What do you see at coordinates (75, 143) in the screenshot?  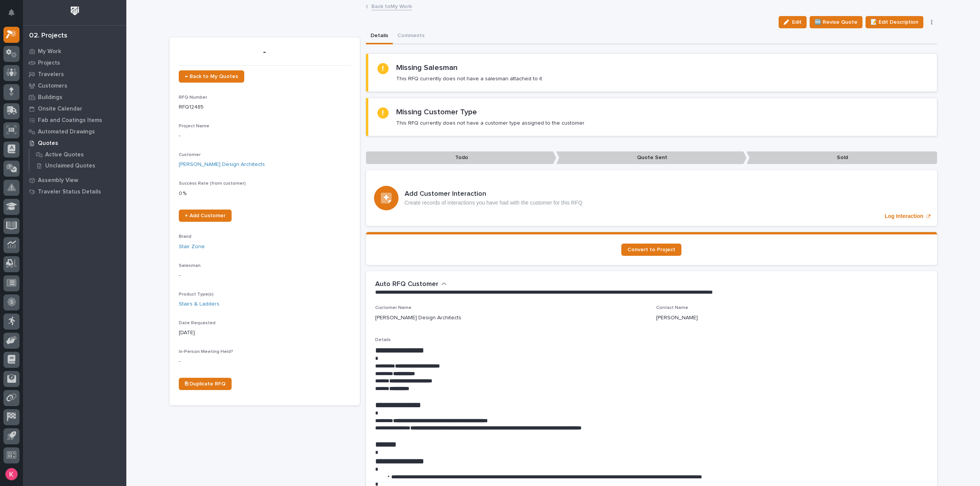 I see `a: Quotes` at bounding box center [75, 143].